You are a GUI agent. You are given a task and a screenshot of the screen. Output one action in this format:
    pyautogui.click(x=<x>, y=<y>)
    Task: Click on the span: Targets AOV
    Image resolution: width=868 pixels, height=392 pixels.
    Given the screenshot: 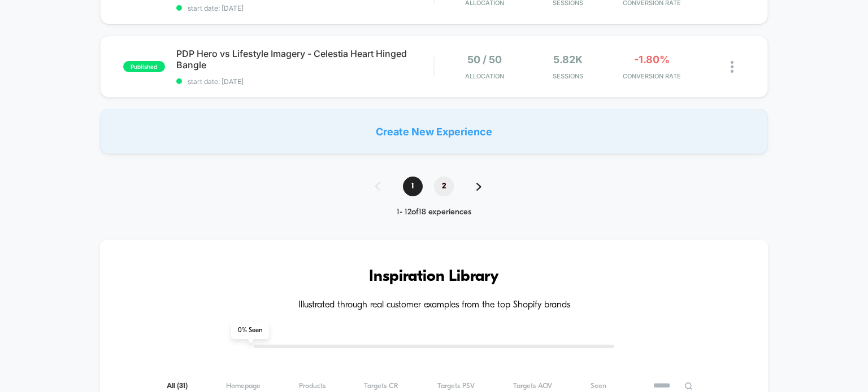 What is the action you would take?
    pyautogui.click(x=532, y=386)
    